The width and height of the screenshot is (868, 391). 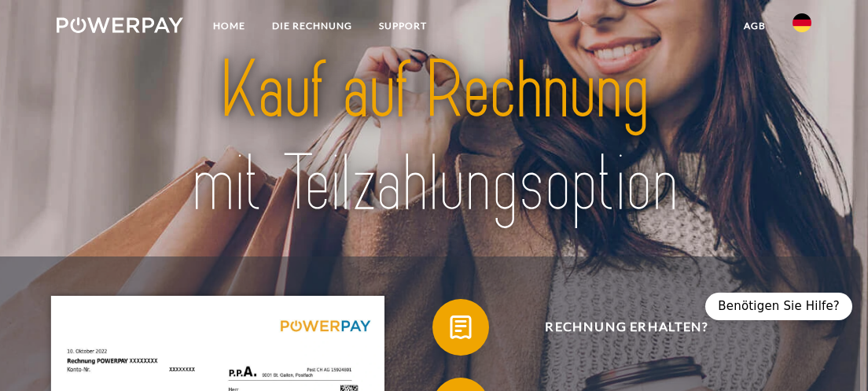 I want to click on a: Rechnung erhalten?, so click(x=616, y=327).